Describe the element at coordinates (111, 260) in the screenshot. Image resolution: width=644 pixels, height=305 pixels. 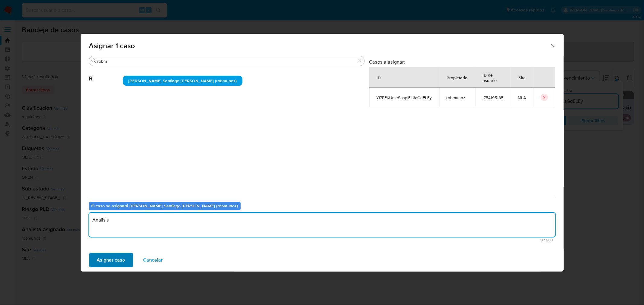
I see `span: Asignar caso` at that location.